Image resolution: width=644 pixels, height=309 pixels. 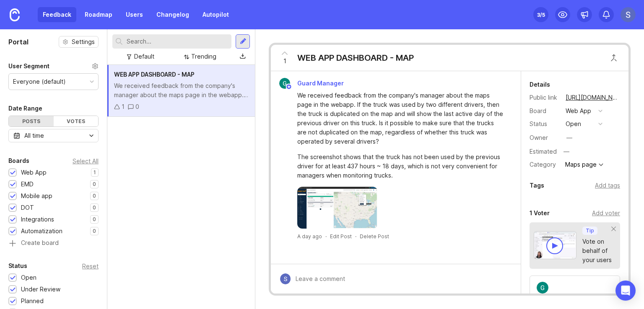 I want to click on svg: toggle icon, so click(x=91, y=136).